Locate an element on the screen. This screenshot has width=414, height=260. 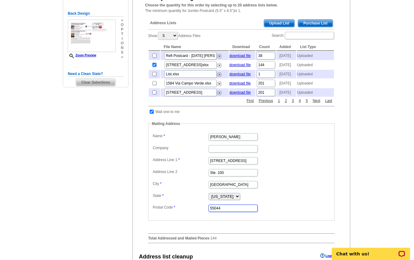
a: Previous is located at coordinates (266, 101).